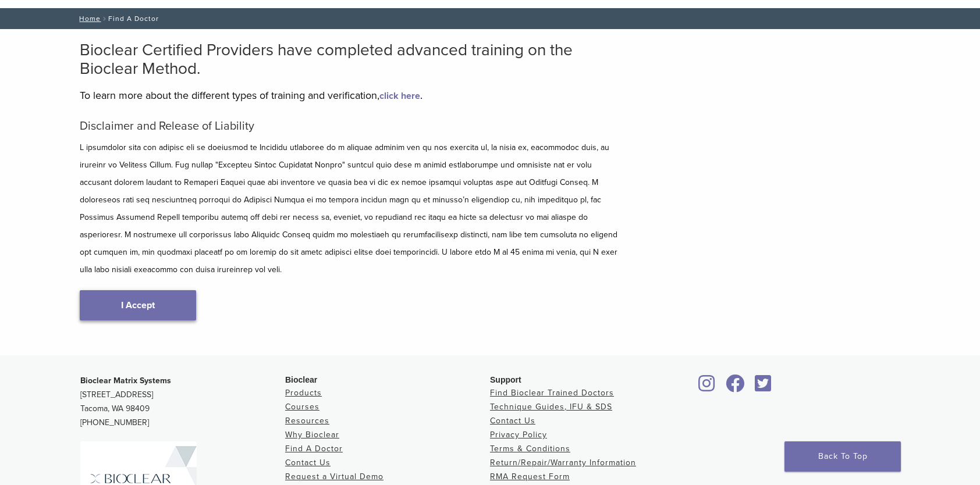 The height and width of the screenshot is (485, 980). I want to click on h2: Bioclear Certified Providers have completed advanced training on the Bioclear Method., so click(350, 59).